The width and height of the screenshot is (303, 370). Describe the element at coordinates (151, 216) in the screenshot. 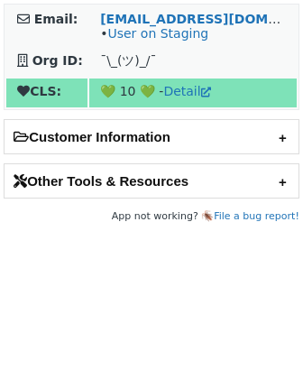

I see `footer: App not working? 🪳` at that location.